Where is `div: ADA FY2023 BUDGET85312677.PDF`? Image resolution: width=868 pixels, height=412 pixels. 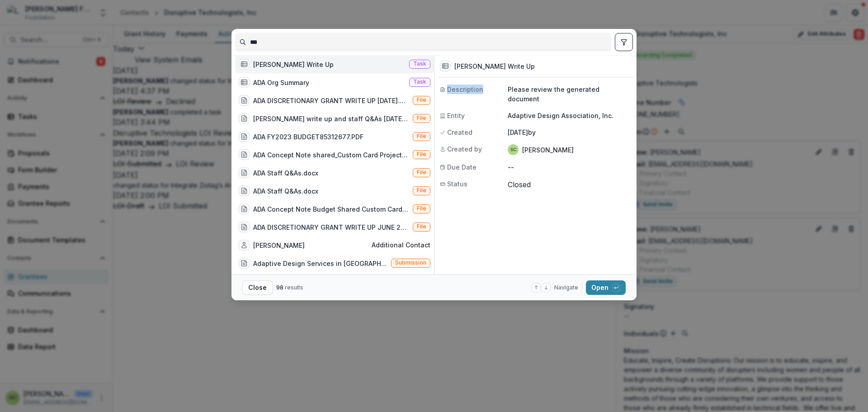
div: ADA FY2023 BUDGET85312677.PDF is located at coordinates (308, 136).